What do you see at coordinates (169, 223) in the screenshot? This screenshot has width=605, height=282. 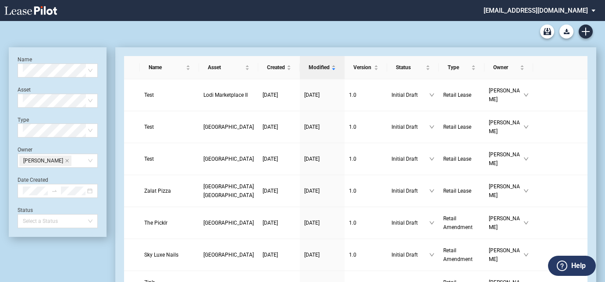 I see `a: The Picklr` at bounding box center [169, 223].